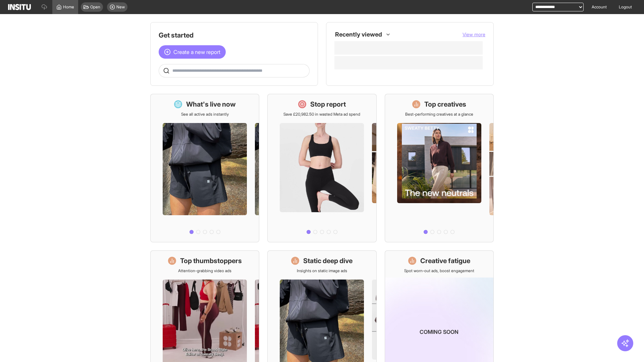 The height and width of the screenshot is (362, 644). Describe the element at coordinates (322, 114) in the screenshot. I see `p: Save £20,982.50 in wasted Meta ad spend` at that location.